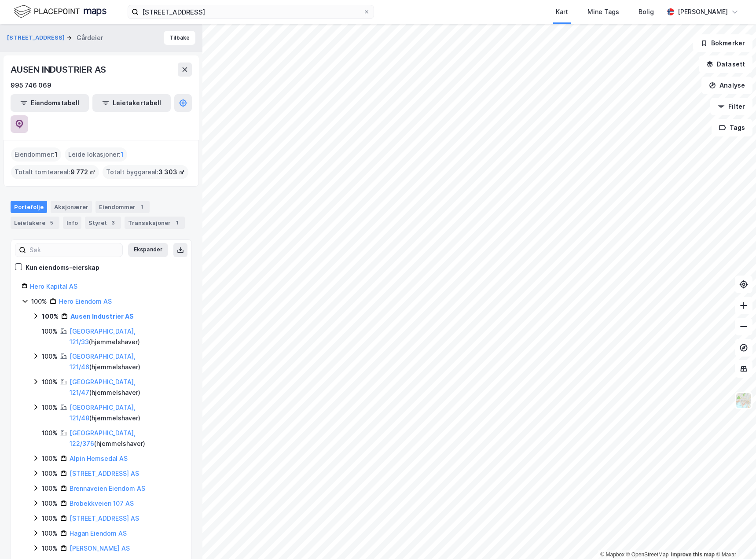 The width and height of the screenshot is (756, 559). I want to click on button: Filter, so click(731, 106).